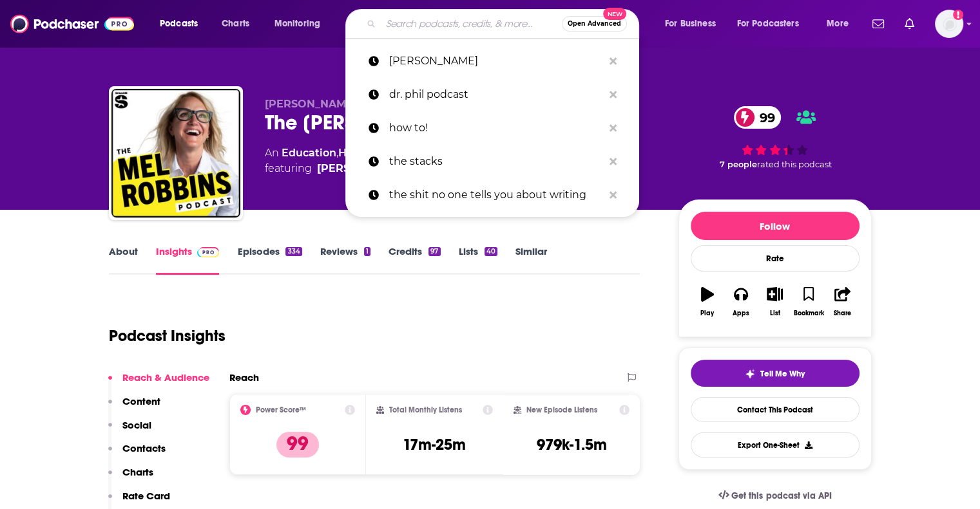 The height and width of the screenshot is (509, 980). Describe the element at coordinates (594, 24) in the screenshot. I see `button: Open AdvancedNew` at that location.